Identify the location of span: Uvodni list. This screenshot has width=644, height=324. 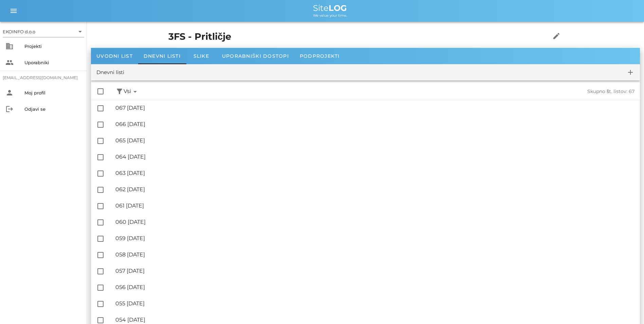
(114, 56).